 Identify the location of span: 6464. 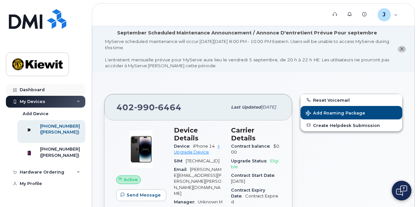
(168, 107).